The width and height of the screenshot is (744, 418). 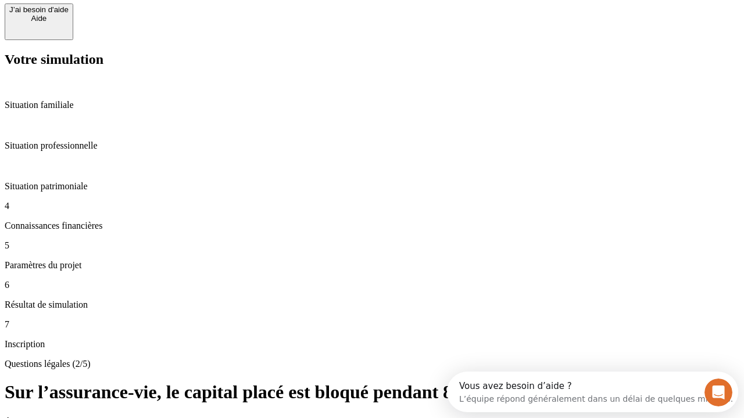 I want to click on p: 7, so click(x=372, y=325).